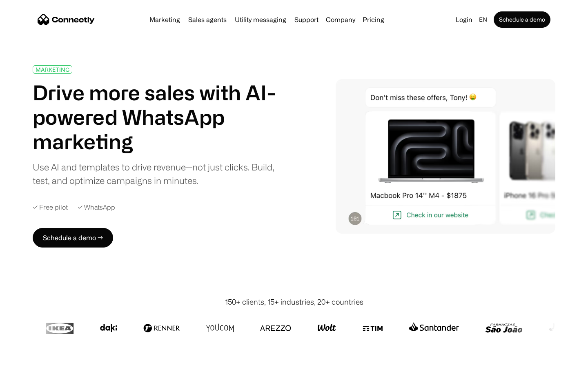 This screenshot has height=367, width=588. Describe the element at coordinates (73, 238) in the screenshot. I see `a: Schedule a demo →` at that location.